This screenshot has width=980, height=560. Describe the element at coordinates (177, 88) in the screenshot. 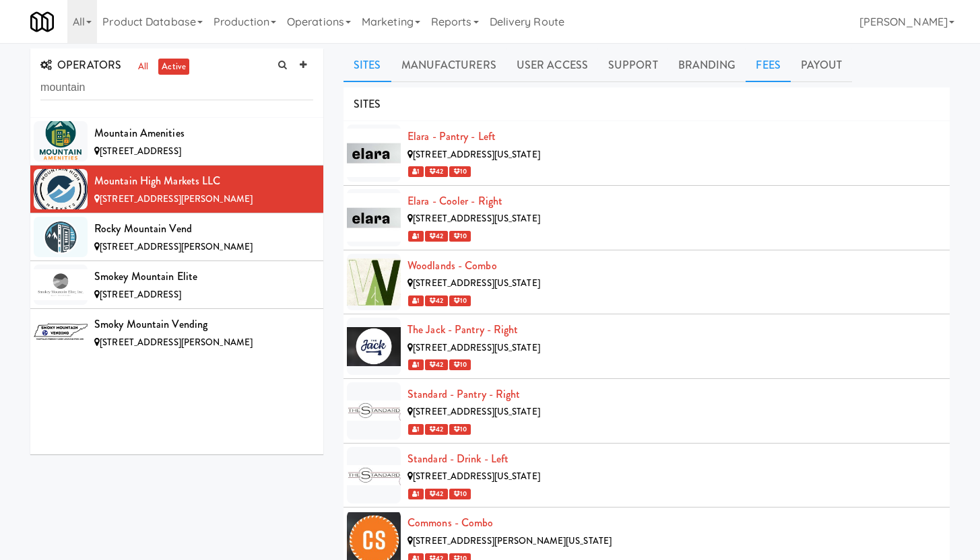

I see `input: Search Operator` at that location.